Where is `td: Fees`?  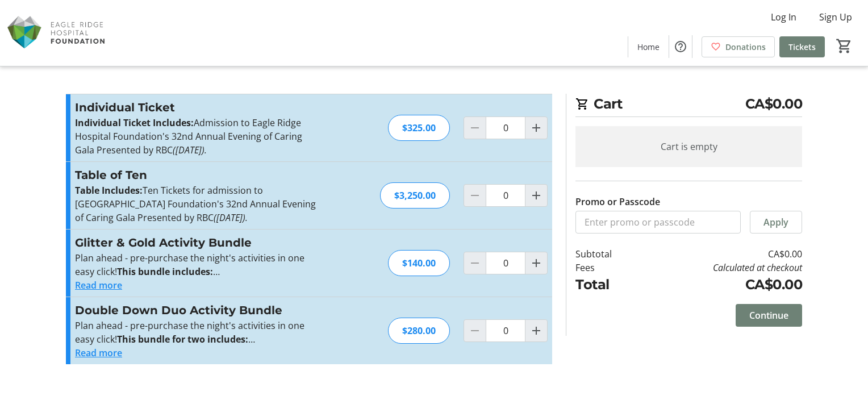
td: Fees is located at coordinates (609, 268).